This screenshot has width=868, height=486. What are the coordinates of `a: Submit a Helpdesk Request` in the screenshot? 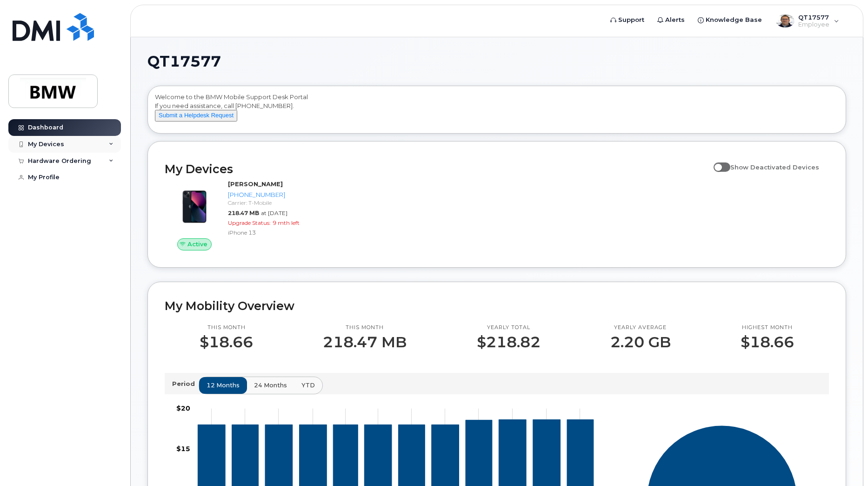 It's located at (196, 115).